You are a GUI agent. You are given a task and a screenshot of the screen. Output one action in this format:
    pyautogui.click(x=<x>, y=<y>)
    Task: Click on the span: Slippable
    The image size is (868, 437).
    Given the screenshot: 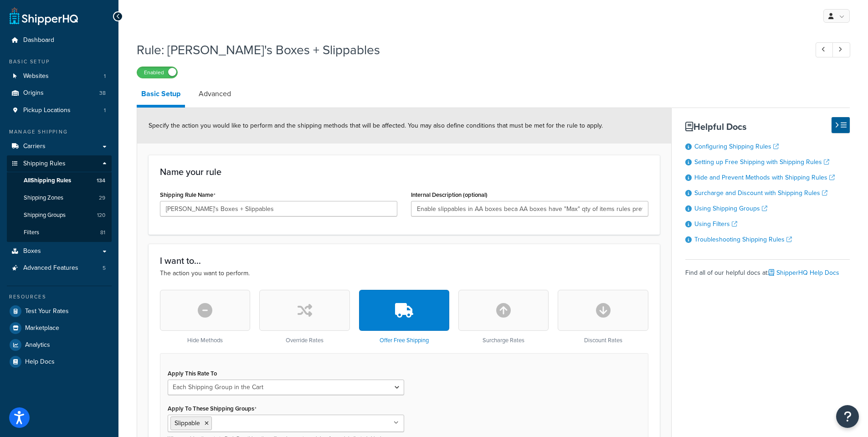 What is the action you would take?
    pyautogui.click(x=188, y=423)
    